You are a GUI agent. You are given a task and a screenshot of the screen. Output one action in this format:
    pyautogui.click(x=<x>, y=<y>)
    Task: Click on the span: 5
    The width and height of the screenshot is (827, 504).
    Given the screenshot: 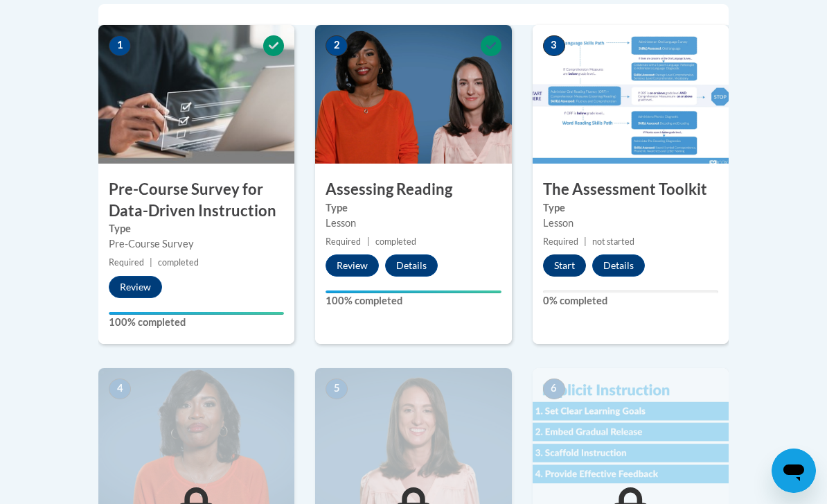 What is the action you would take?
    pyautogui.click(x=337, y=389)
    